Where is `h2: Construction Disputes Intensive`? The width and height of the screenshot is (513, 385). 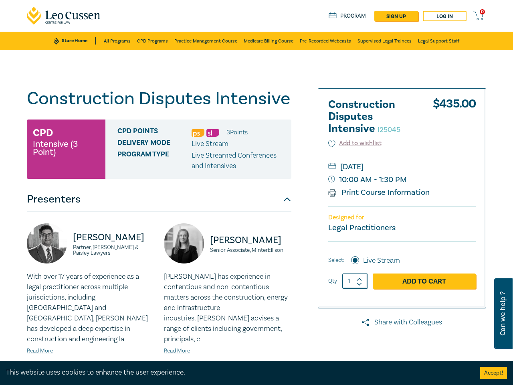
h2: Construction Disputes Intensive is located at coordinates (372, 117).